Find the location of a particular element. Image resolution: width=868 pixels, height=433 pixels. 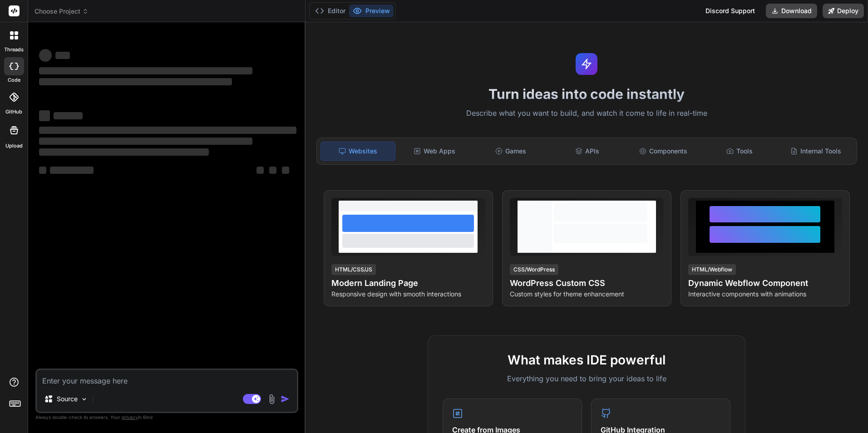

div: Discord Support is located at coordinates (730, 11).